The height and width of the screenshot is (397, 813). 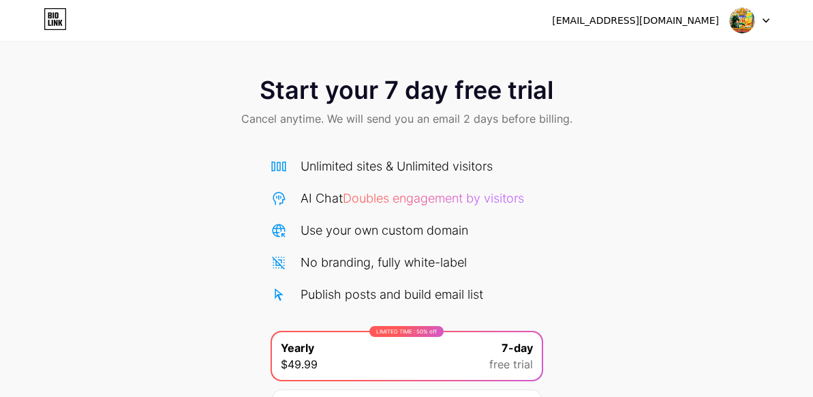 I want to click on span: $49.99, so click(x=299, y=364).